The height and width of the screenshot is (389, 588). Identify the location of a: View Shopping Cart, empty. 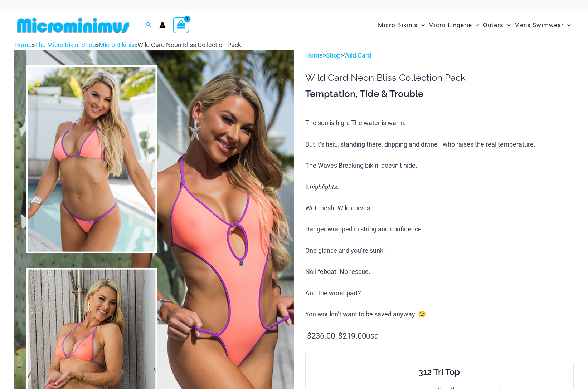
(181, 25).